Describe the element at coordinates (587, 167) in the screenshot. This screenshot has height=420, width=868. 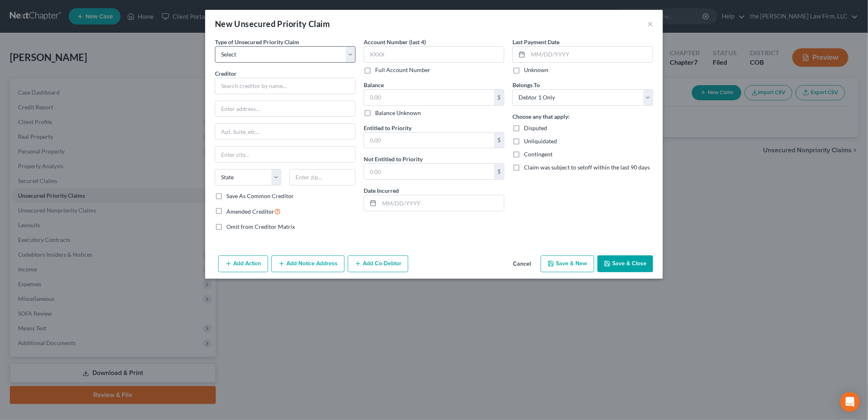
I see `span: Claim was subject to setoff within the last 90 days` at that location.